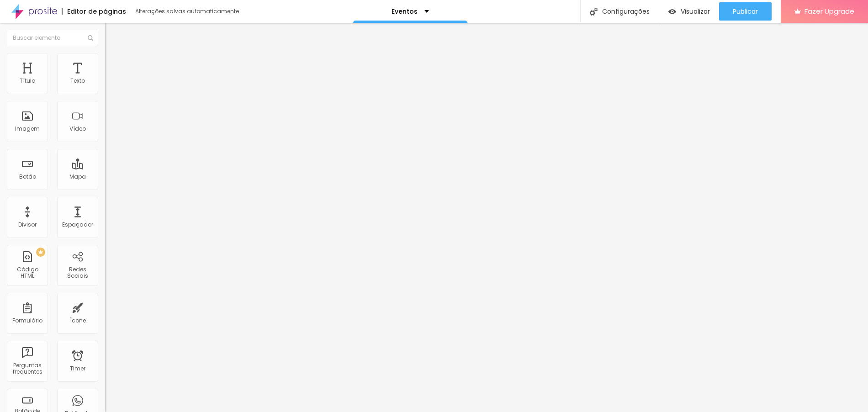 This screenshot has width=868, height=412. What do you see at coordinates (672, 11) in the screenshot?
I see `img: view-1.svg` at bounding box center [672, 11].